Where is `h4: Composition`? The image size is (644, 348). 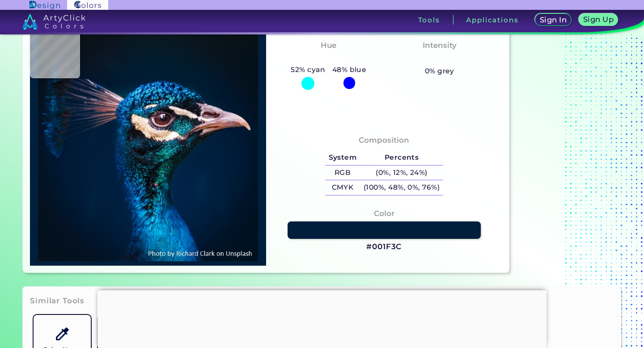 h4: Composition is located at coordinates (384, 140).